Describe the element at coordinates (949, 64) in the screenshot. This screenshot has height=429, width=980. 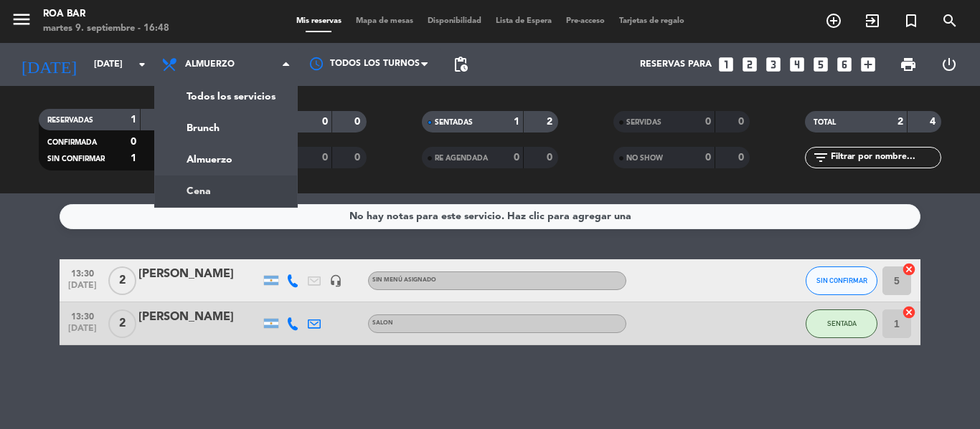
I see `i: power_settings_new` at that location.